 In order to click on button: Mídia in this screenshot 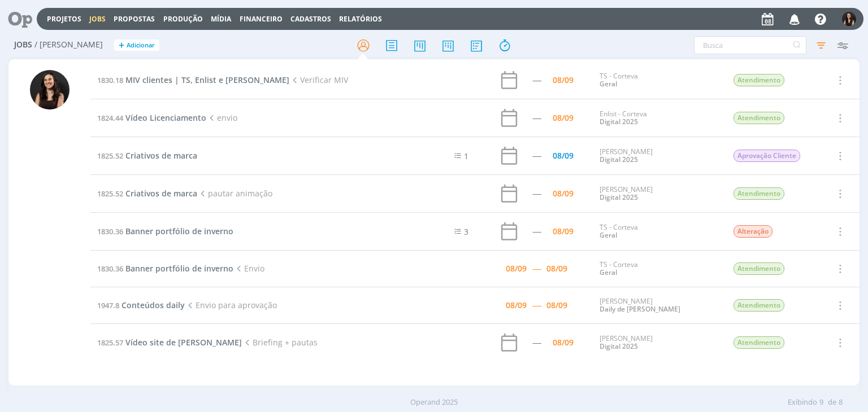, I will do `click(221, 19)`.